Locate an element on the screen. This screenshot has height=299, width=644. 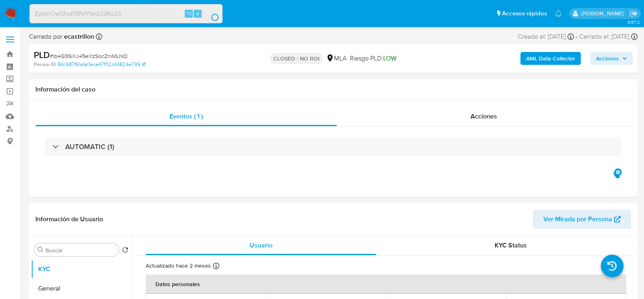
span: LOW is located at coordinates (389, 58).